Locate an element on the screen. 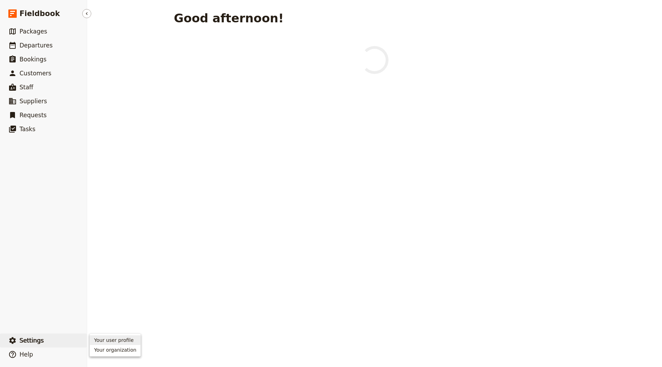  span: Suppliers is located at coordinates (33, 101).